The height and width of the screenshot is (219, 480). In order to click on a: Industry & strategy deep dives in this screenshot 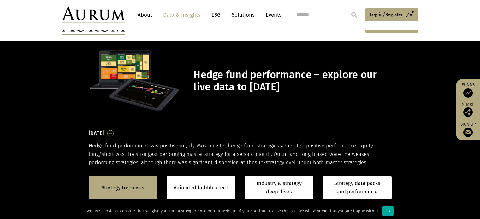, I will do `click(279, 188)`.